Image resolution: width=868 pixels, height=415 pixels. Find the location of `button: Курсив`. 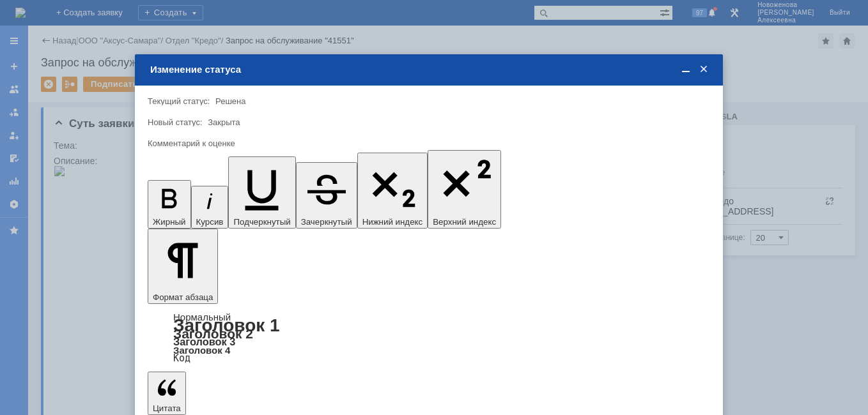

button: Курсив is located at coordinates (209, 207).